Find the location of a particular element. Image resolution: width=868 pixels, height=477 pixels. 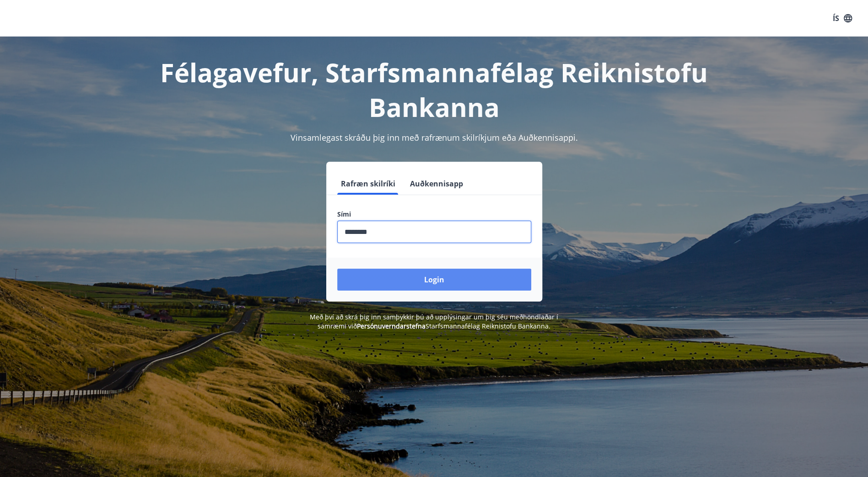

h1: Félagavefur, Starfsmannafélag Reiknistofu Bankanna is located at coordinates (434, 89).